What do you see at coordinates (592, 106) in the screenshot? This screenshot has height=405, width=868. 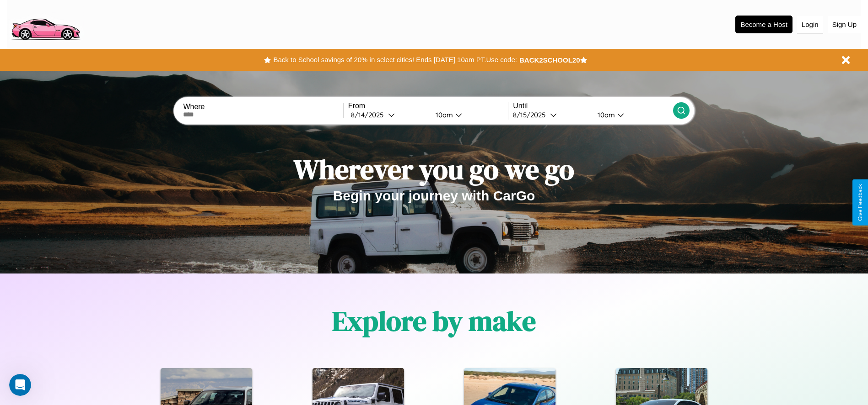 I see `label: Until` at bounding box center [592, 106].